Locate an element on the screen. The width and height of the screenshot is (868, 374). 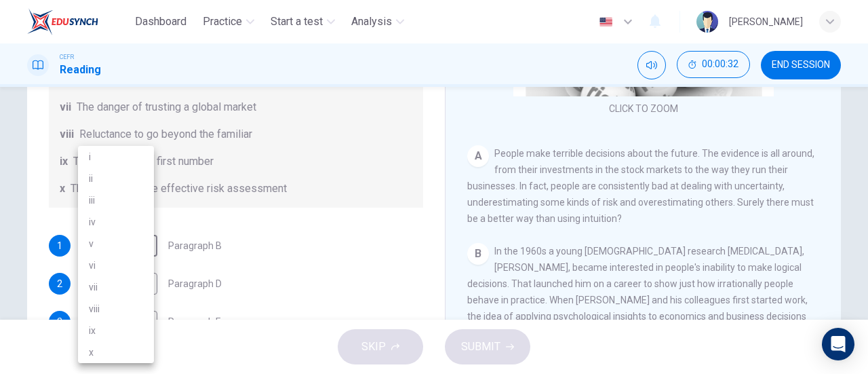
li: vii is located at coordinates (116, 287).